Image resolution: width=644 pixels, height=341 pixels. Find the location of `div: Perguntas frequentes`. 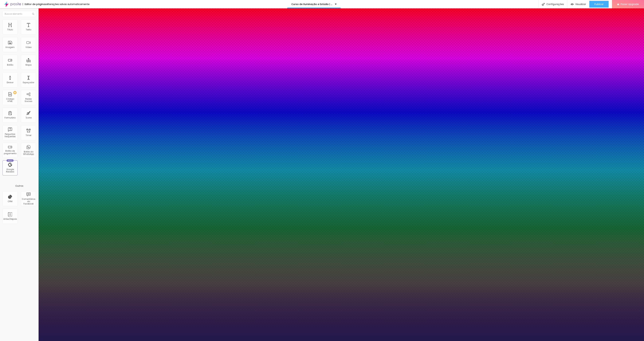

div: Perguntas frequentes is located at coordinates (10, 135).